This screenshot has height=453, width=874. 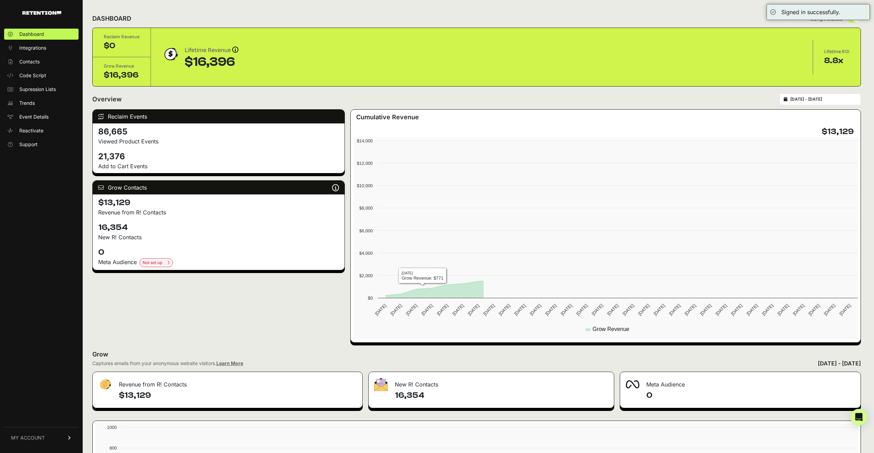 I want to click on h2: DASHBOARD, so click(x=112, y=19).